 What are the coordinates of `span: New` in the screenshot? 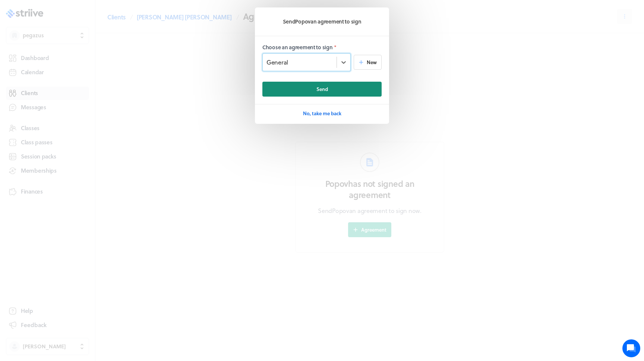 It's located at (372, 62).